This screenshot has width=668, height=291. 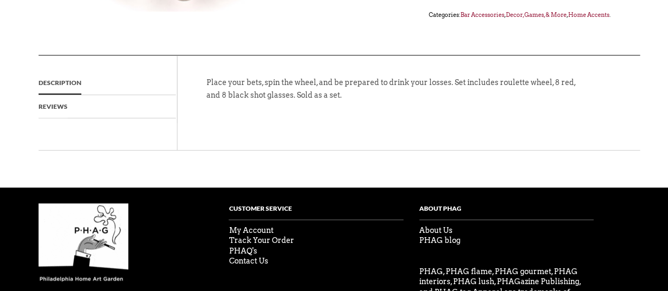 I want to click on p: Place your bets, spin the wheel, and be prepared to drink your losses. Set includes roulette whee..., so click(x=391, y=94).